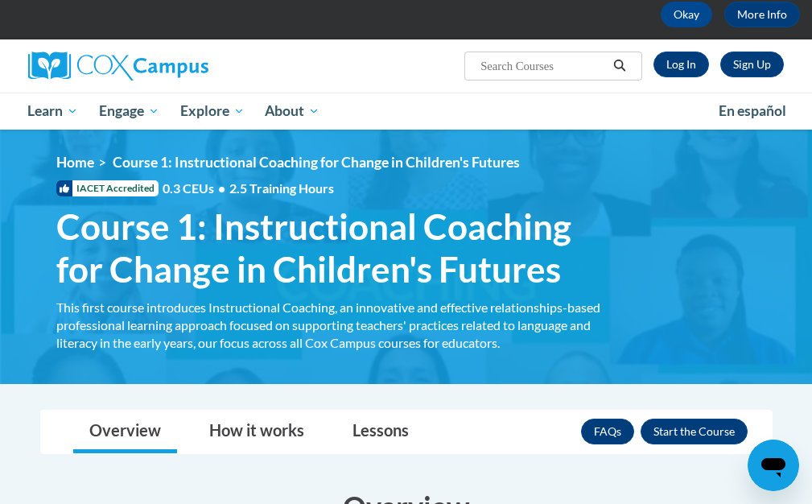 This screenshot has height=504, width=812. What do you see at coordinates (752, 65) in the screenshot?
I see `a: Register` at bounding box center [752, 65].